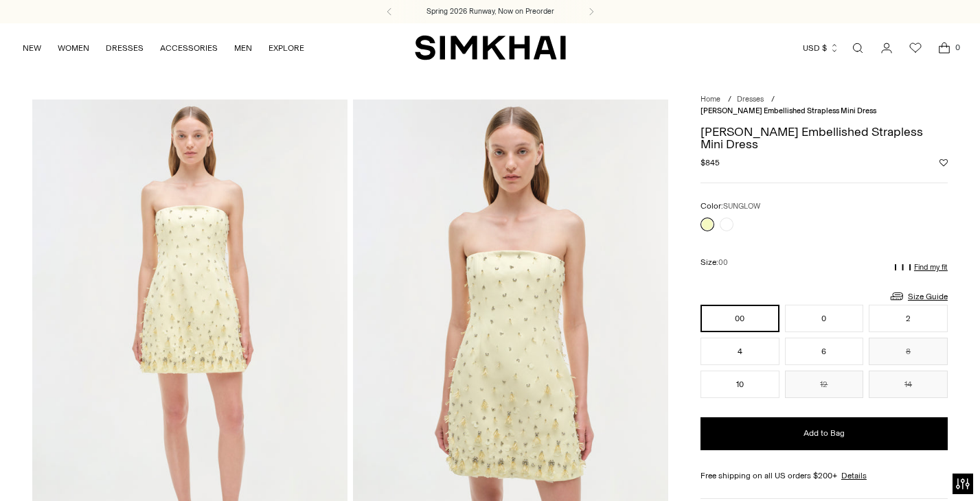 This screenshot has width=980, height=501. Describe the element at coordinates (74, 48) in the screenshot. I see `a: WOMEN` at that location.